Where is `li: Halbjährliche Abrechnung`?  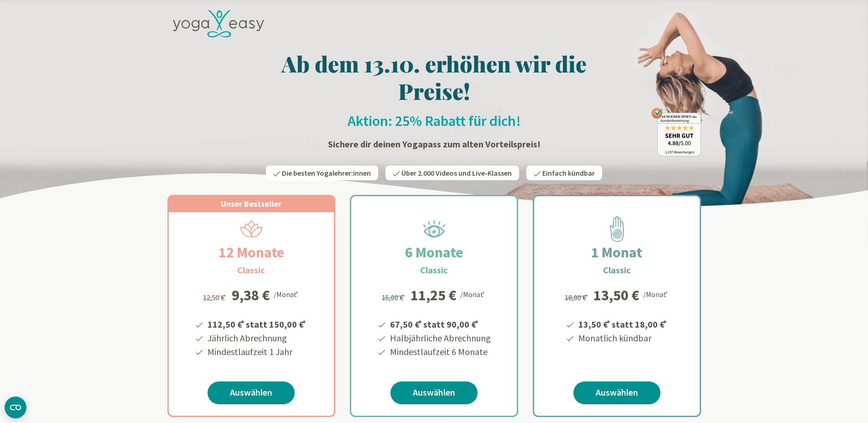
li: Halbjährliche Abrechnung is located at coordinates (440, 338).